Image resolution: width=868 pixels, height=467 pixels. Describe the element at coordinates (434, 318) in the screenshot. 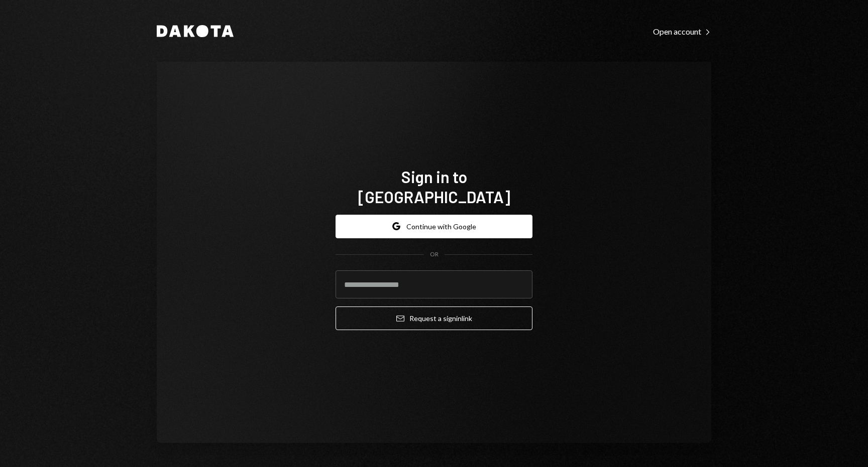

I see `button: Request a signinlink` at that location.